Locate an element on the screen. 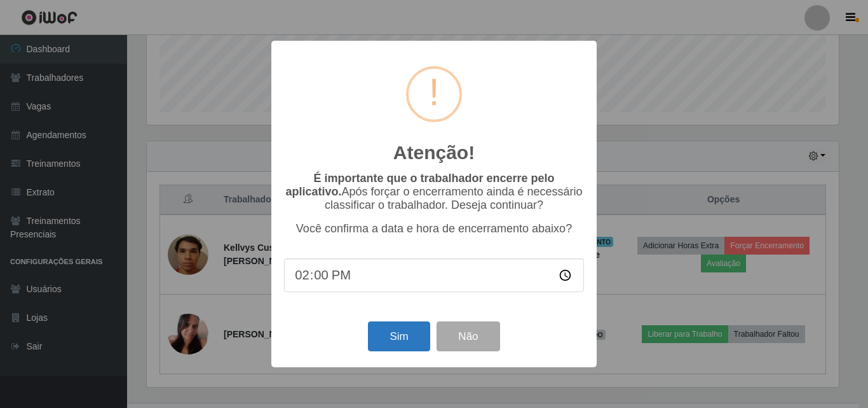 Image resolution: width=868 pixels, height=408 pixels. p: Após forçar o encerramento ainda é necessário classificar o trabalhador. Deseja continuar? is located at coordinates (434, 191).